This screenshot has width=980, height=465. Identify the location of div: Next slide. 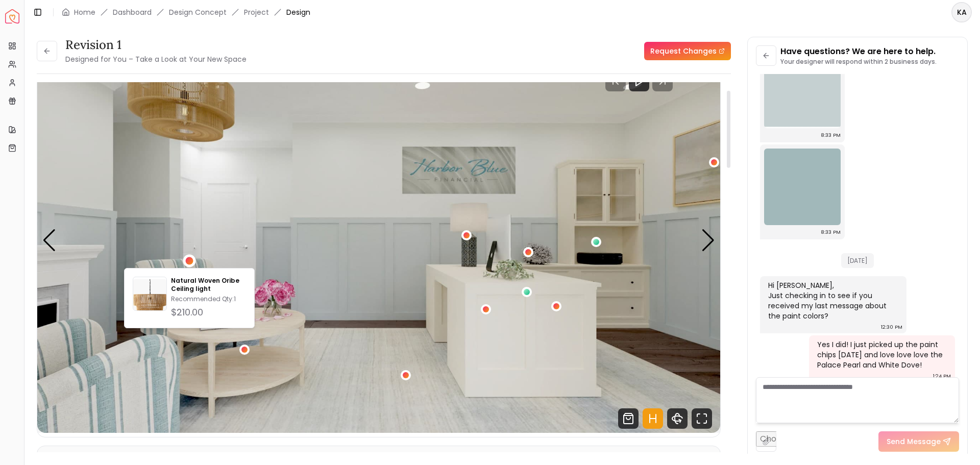
(708, 241).